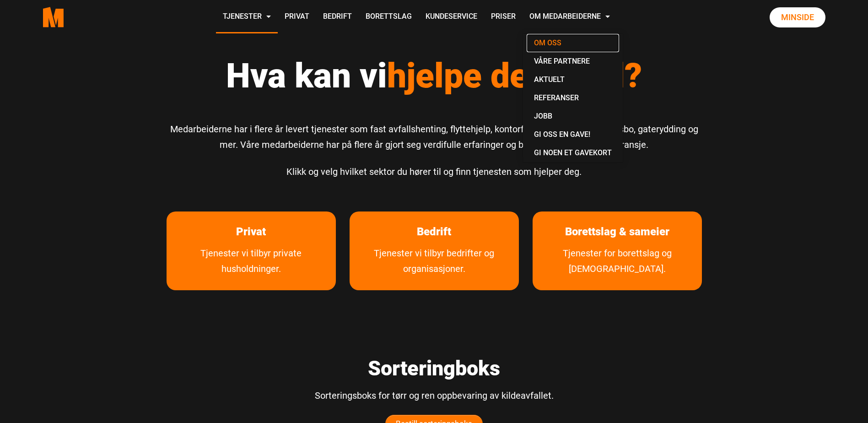 The height and width of the screenshot is (423, 868). What do you see at coordinates (617, 268) in the screenshot?
I see `a: Tjenester for borettslag og sameier` at bounding box center [617, 268].